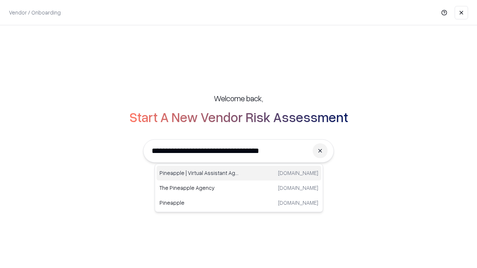  What do you see at coordinates (238, 117) in the screenshot?
I see `h2: Start A New Vendor Risk Assessment` at bounding box center [238, 117].